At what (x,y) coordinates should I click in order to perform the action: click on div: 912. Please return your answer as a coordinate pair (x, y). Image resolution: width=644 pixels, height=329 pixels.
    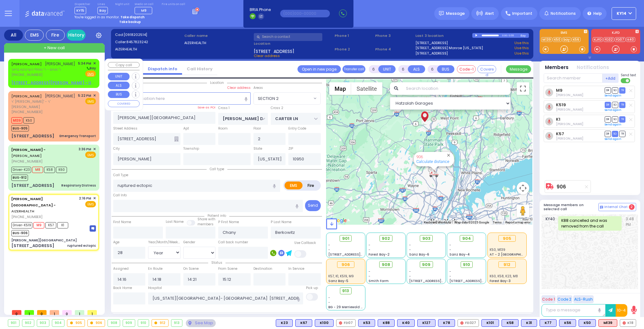
    Looking at the image, I should click on (160, 323).